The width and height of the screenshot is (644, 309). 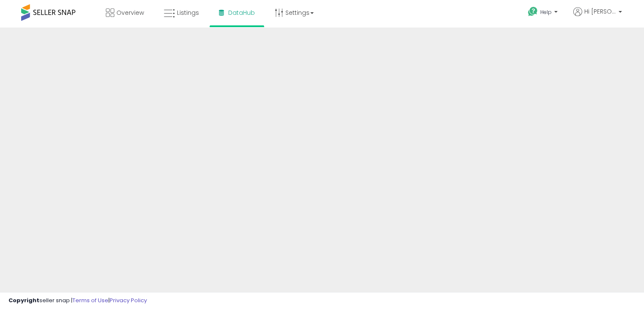 I want to click on div: seller snap | |, so click(x=78, y=301).